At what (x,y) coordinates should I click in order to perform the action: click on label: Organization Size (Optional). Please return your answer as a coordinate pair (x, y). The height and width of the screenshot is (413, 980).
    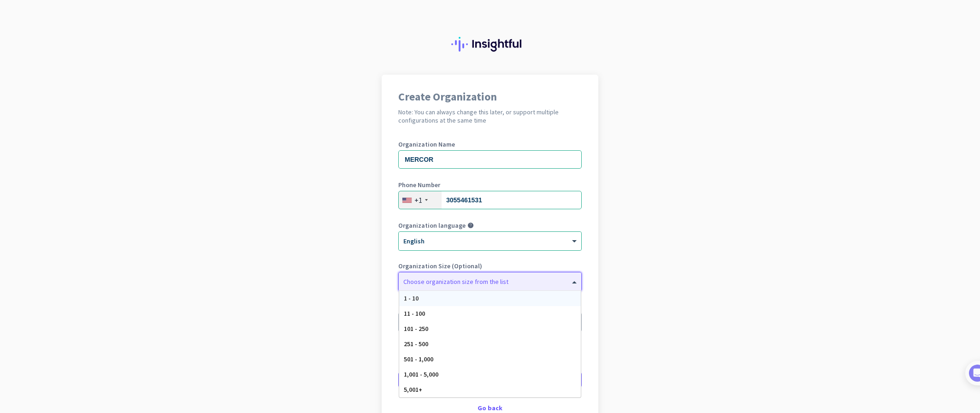
    Looking at the image, I should click on (490, 266).